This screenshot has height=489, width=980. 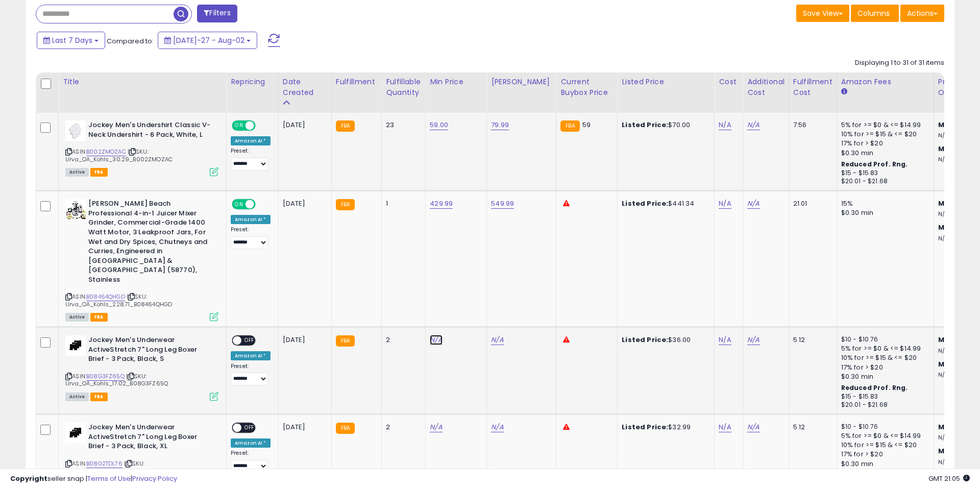 I want to click on a: 429.99, so click(x=441, y=204).